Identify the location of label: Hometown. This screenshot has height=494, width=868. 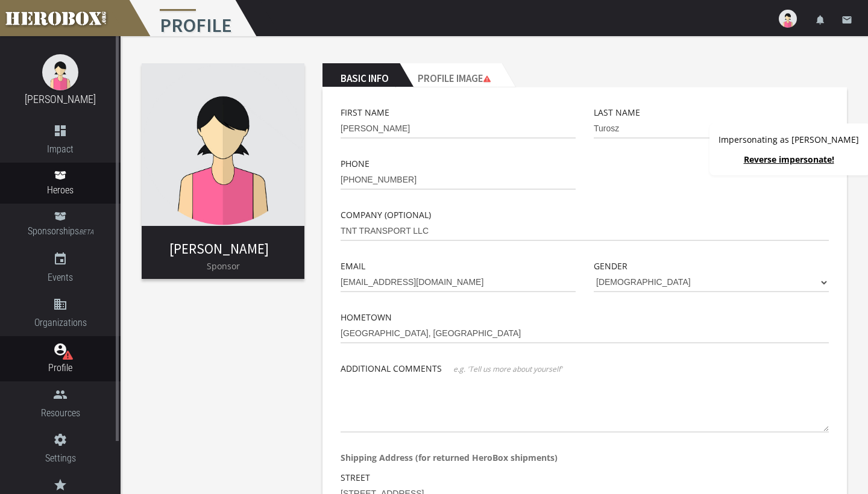
(366, 317).